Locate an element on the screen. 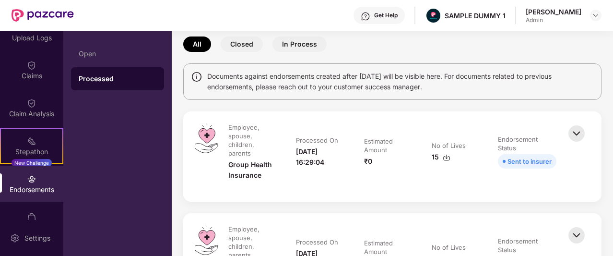 This screenshot has width=613, height=256. div: Stepathon is located at coordinates (32, 152).